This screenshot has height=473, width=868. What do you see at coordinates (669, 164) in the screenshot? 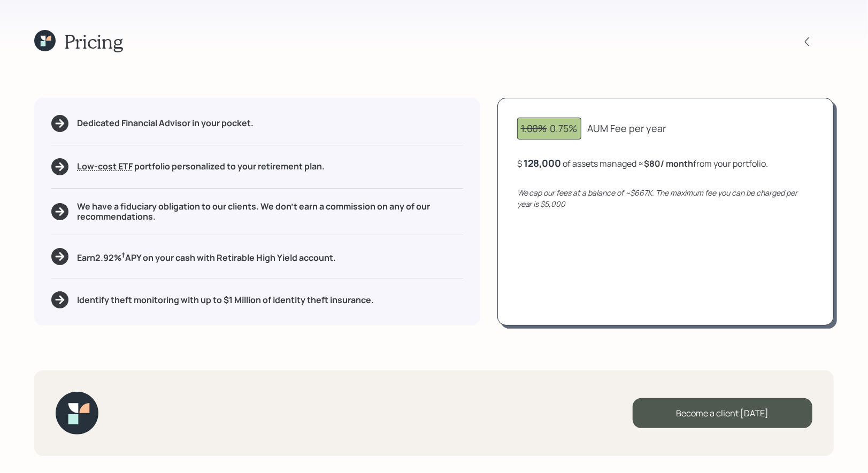
I see `b: $80 / month` at bounding box center [669, 164].